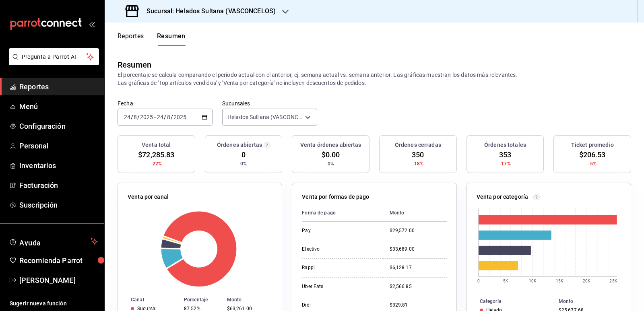 The height and width of the screenshot is (311, 644). Describe the element at coordinates (165, 104) in the screenshot. I see `label: Fecha` at that location.